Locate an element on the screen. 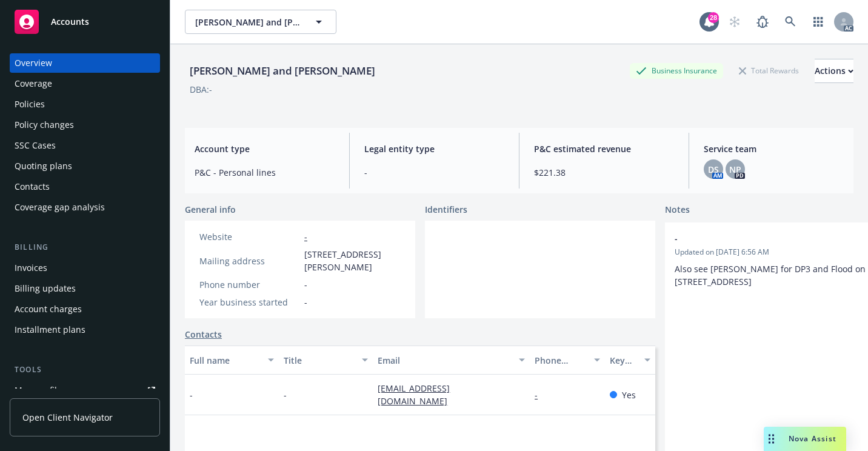 The height and width of the screenshot is (451, 868). a: Search is located at coordinates (791, 22).